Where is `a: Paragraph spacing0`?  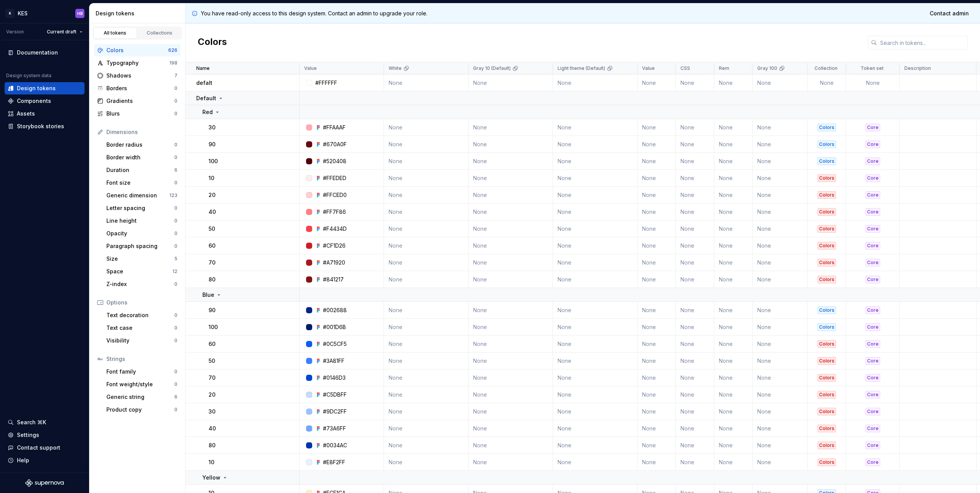 a: Paragraph spacing0 is located at coordinates (142, 246).